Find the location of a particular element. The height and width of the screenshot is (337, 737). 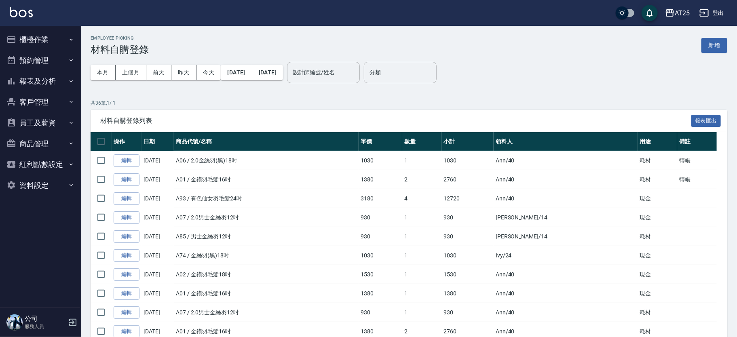

a: 報表匯出 is located at coordinates (706, 120).